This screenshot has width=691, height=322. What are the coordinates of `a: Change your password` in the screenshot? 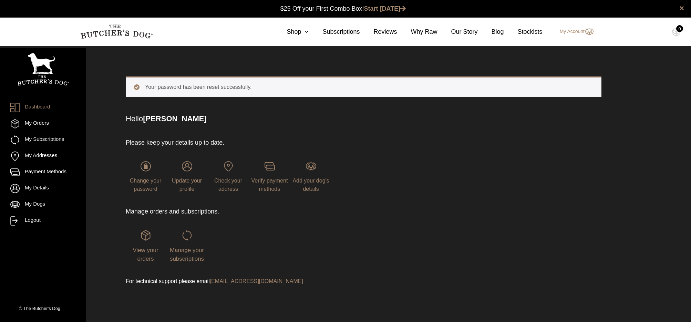 It's located at (145, 176).